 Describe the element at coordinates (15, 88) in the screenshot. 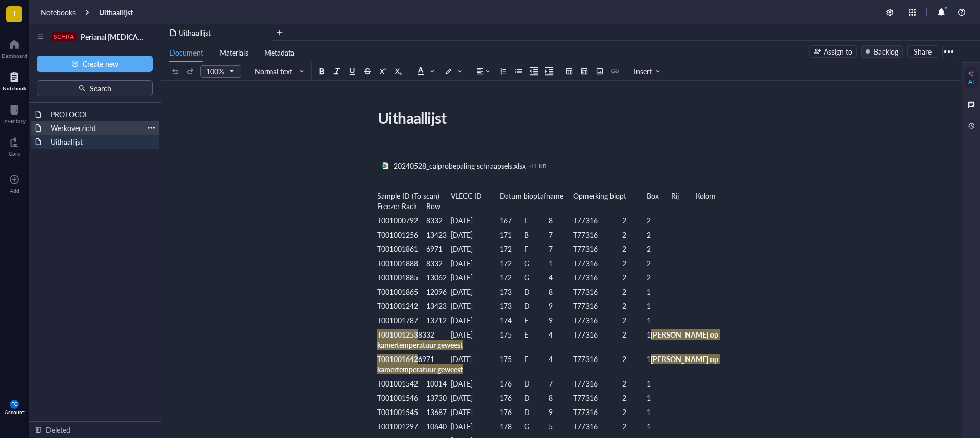

I see `div: Notebook` at that location.